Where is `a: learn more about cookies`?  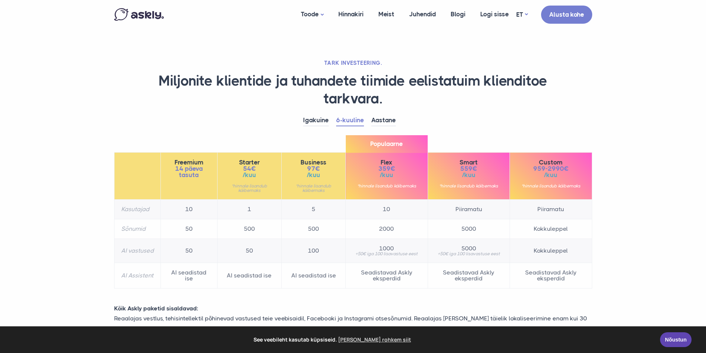 a: learn more about cookies is located at coordinates (374, 340).